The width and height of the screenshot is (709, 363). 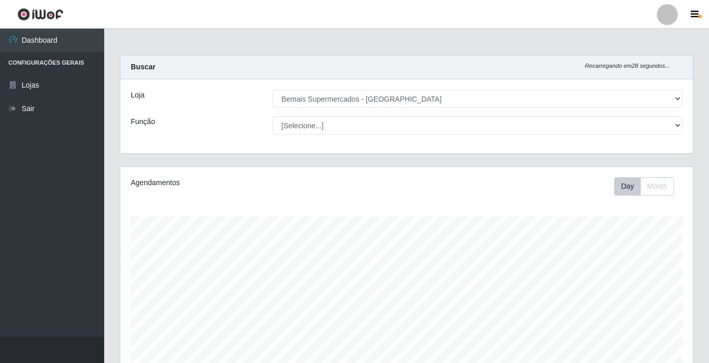 I want to click on img: CoreUI Logo, so click(x=40, y=14).